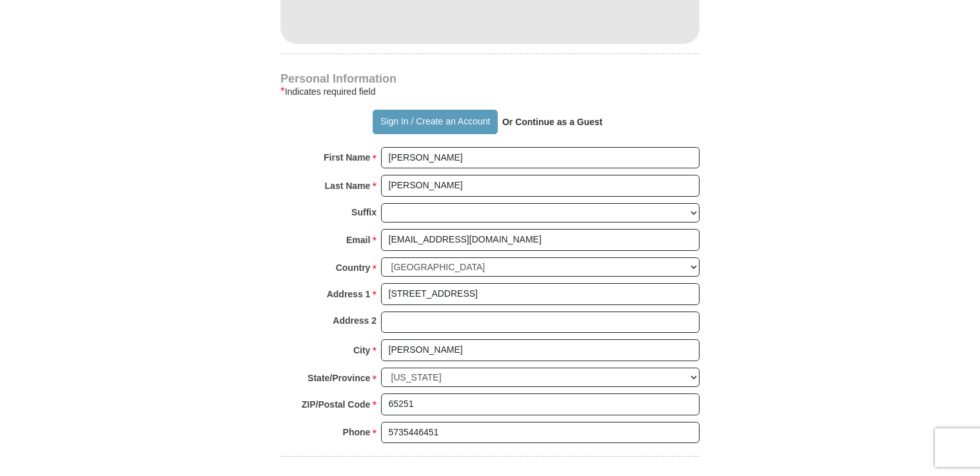  Describe the element at coordinates (357, 239) in the screenshot. I see `strong: Email` at that location.